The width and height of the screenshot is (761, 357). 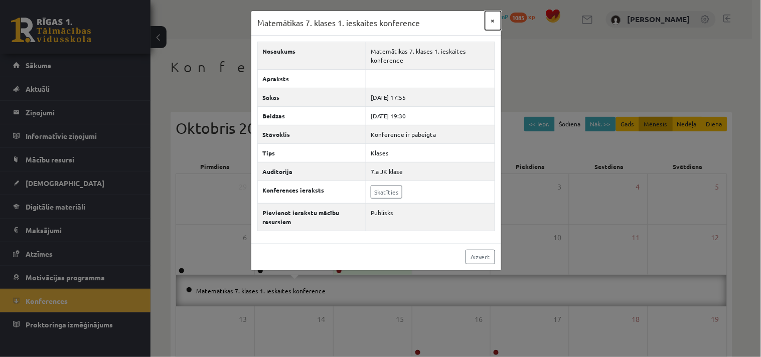 What do you see at coordinates (312, 171) in the screenshot?
I see `th: Auditorija` at bounding box center [312, 171].